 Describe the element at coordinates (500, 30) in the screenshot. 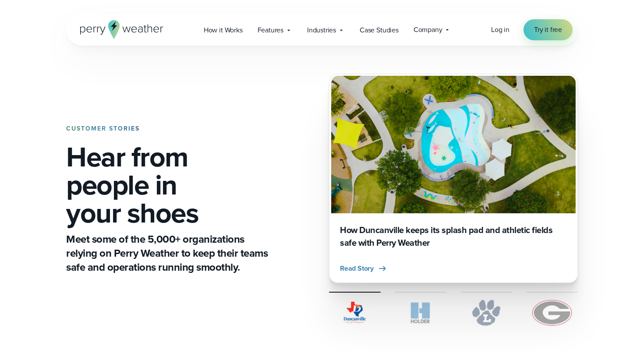

I see `span: Log in` at that location.